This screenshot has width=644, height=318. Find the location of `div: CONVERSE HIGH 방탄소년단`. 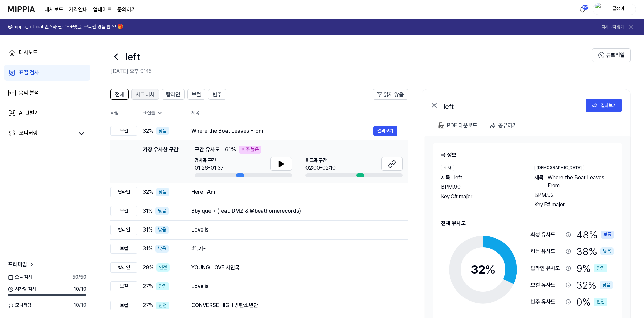

div: CONVERSE HIGH 방탄소년단 is located at coordinates (294, 305).